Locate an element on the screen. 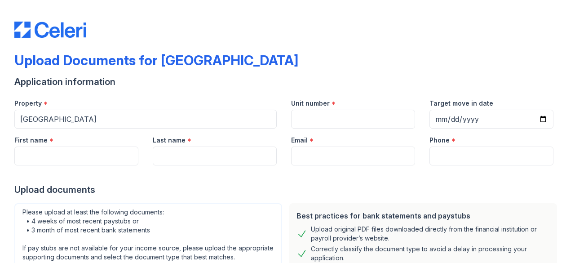  div: Correctly classify the document type to avoid a delay in processing your application. is located at coordinates (430, 253).